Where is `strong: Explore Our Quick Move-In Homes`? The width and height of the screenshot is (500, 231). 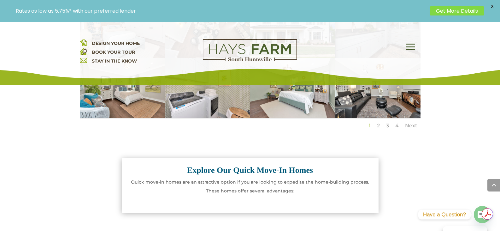
strong: Explore Our Quick Move-In Homes is located at coordinates (250, 170).